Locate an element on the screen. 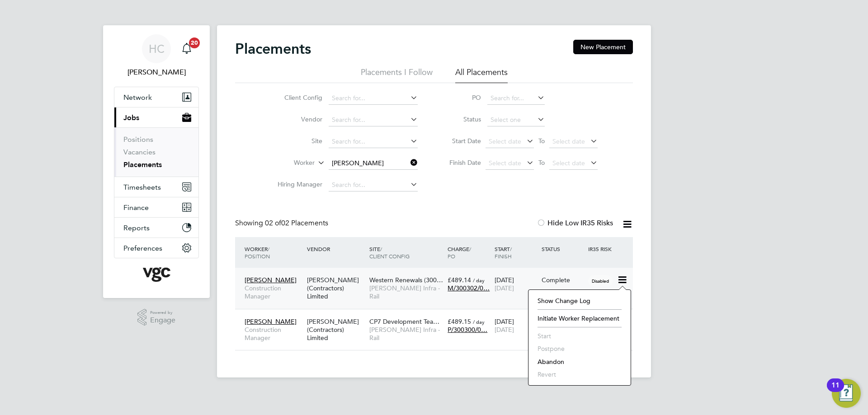 This screenshot has height=415, width=868. button: Network is located at coordinates (156, 97).